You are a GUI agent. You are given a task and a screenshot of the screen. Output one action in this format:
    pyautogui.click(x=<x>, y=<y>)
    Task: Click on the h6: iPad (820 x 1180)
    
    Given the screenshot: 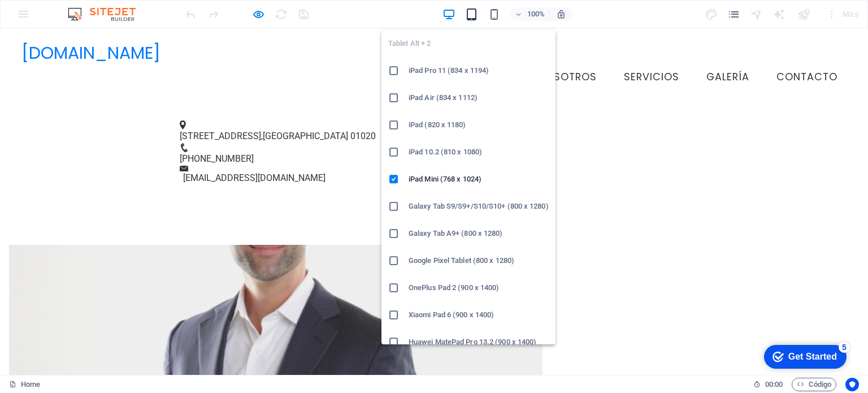 What is the action you would take?
    pyautogui.click(x=479, y=125)
    